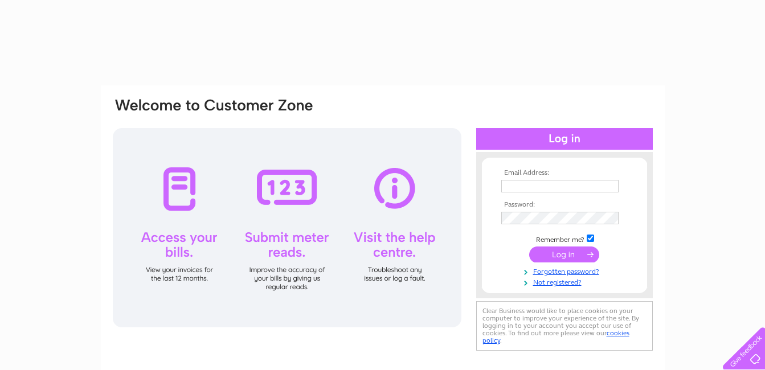 The width and height of the screenshot is (765, 370). I want to click on th: Email Address:, so click(565, 173).